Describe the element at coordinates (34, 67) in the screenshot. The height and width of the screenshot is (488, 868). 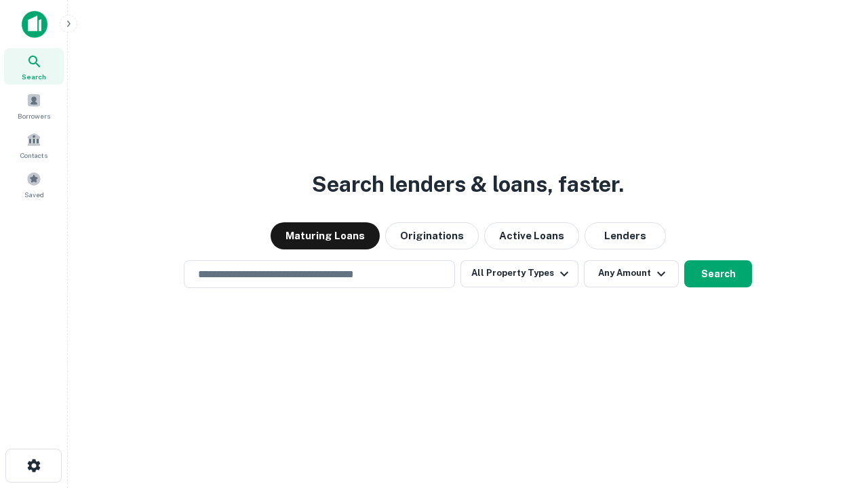
I see `a: Search` at that location.